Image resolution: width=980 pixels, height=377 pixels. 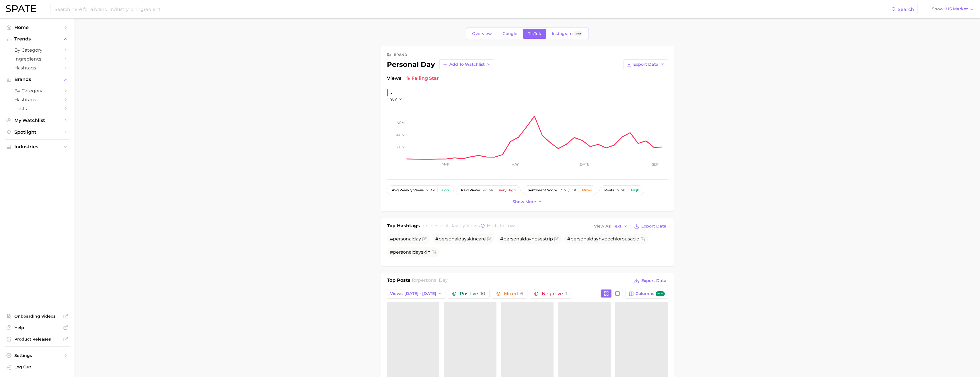 I want to click on button: Trends, so click(x=37, y=39).